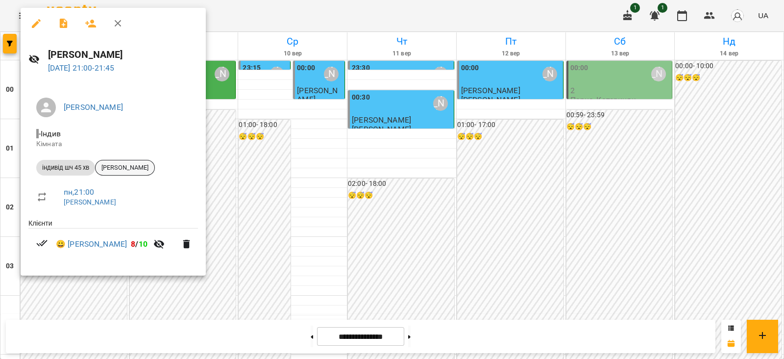 This screenshot has width=784, height=359. What do you see at coordinates (143, 244) in the screenshot?
I see `span: 10` at bounding box center [143, 244].